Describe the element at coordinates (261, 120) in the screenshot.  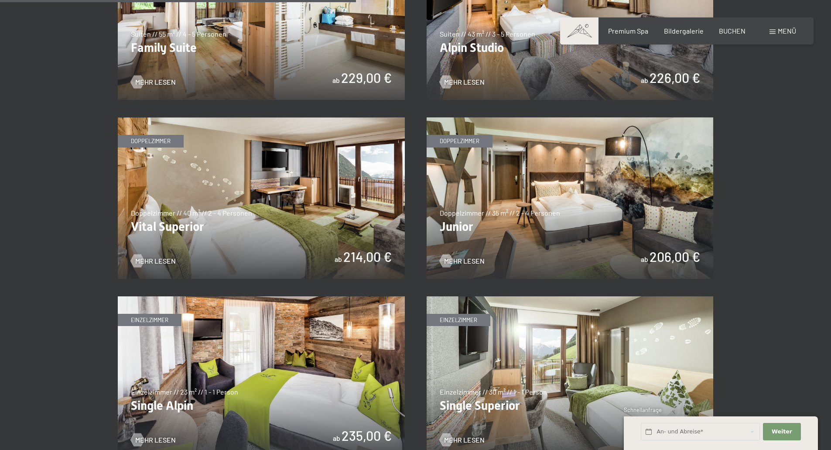
I see `a: Vital Superior` at that location.